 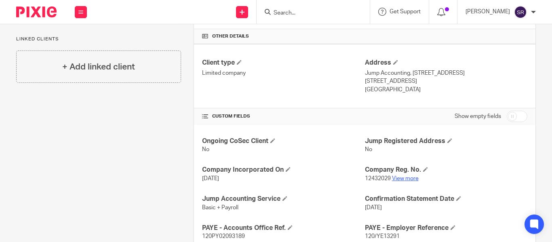 I want to click on span: Basic + Payroll, so click(x=220, y=208).